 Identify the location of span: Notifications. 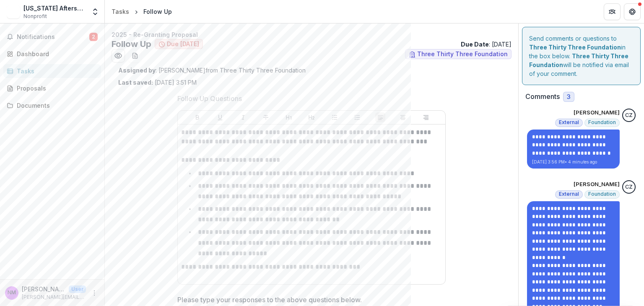
(53, 37).